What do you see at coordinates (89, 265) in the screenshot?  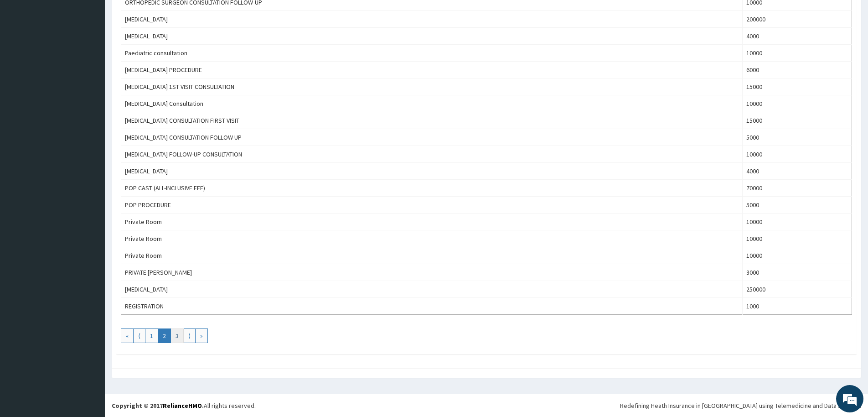 I see `textarea: Type your message and hit 'Enter'` at bounding box center [89, 265].